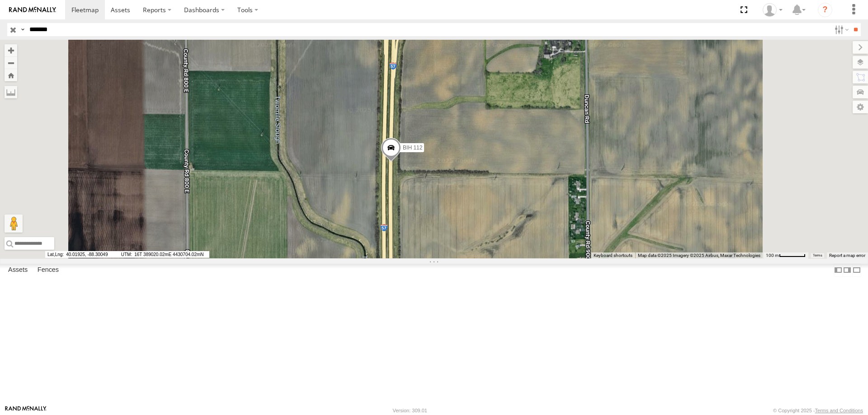 The width and height of the screenshot is (868, 415). What do you see at coordinates (857, 270) in the screenshot?
I see `label: Hide Summary Table` at bounding box center [857, 270].